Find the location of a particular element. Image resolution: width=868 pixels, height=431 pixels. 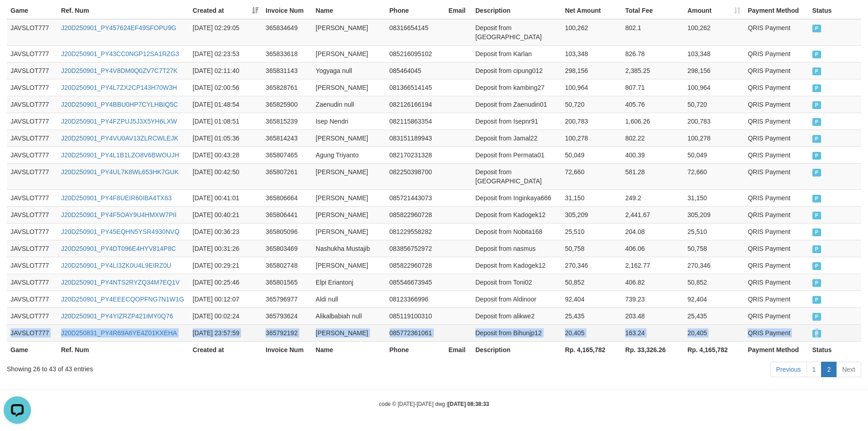

a: J20D250901_PY4FZPUJ5J3X5YH6LXW is located at coordinates (119, 121).